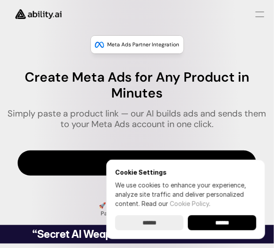 The image size is (274, 248). Describe the element at coordinates (186, 194) in the screenshot. I see `p: We use cookies to enhance your experience, analyze site traffic and deliver personalized content.` at that location.